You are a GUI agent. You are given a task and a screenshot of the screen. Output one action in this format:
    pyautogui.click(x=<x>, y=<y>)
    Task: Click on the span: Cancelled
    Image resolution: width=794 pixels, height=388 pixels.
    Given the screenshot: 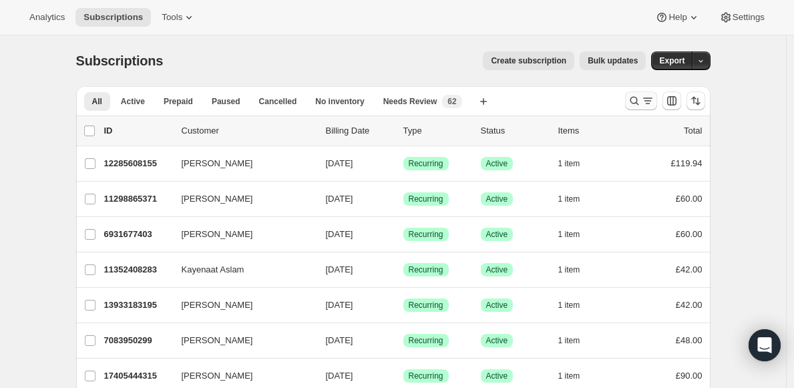 What is the action you would take?
    pyautogui.click(x=278, y=101)
    